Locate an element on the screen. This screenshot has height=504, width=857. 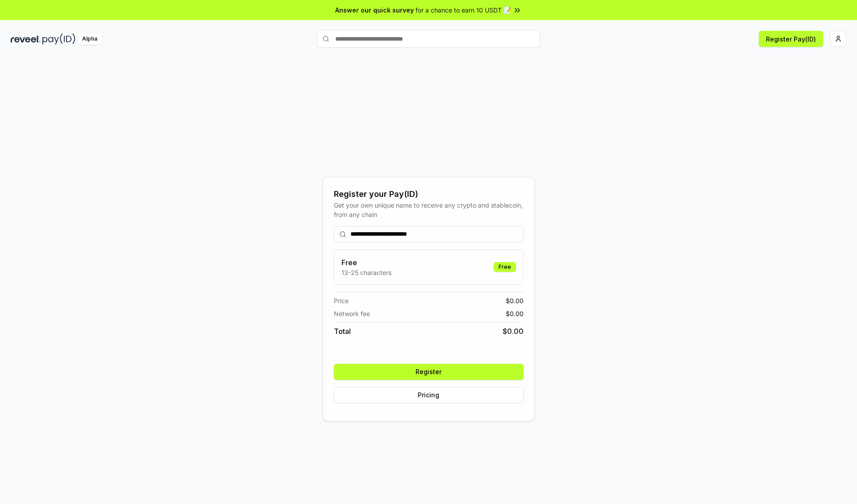
span: Answer our quick survey is located at coordinates (374, 10).